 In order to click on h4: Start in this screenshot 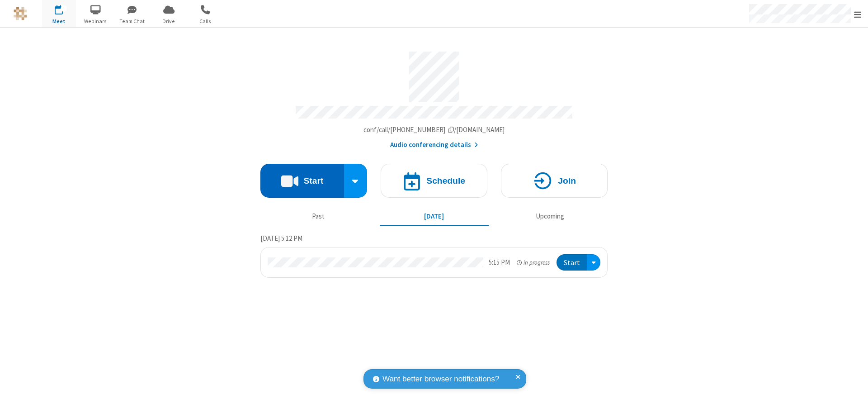, I will do `click(313, 181)`.